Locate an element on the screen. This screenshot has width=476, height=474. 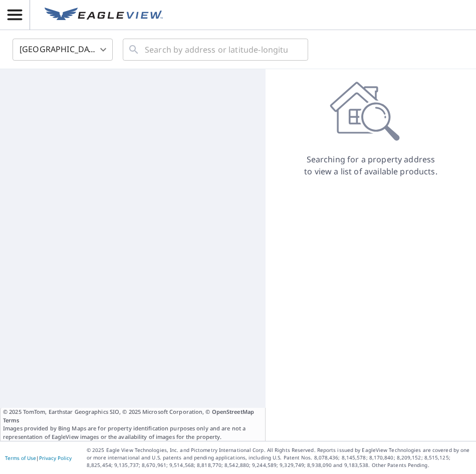
a: OpenStreetMap is located at coordinates (233, 412).